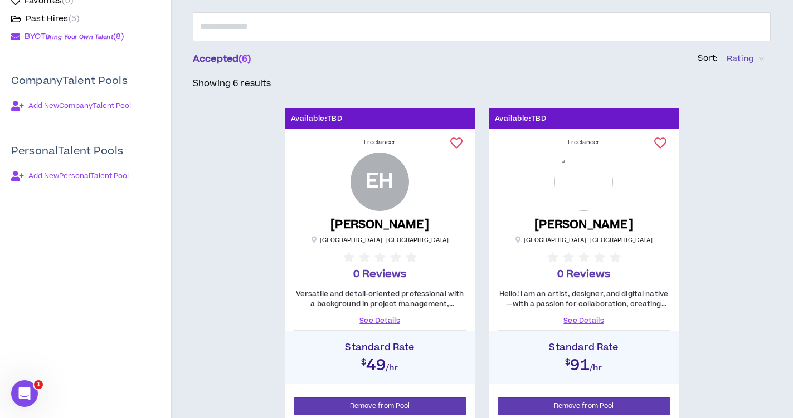  Describe the element at coordinates (74, 18) in the screenshot. I see `span: ( 5 )` at that location.